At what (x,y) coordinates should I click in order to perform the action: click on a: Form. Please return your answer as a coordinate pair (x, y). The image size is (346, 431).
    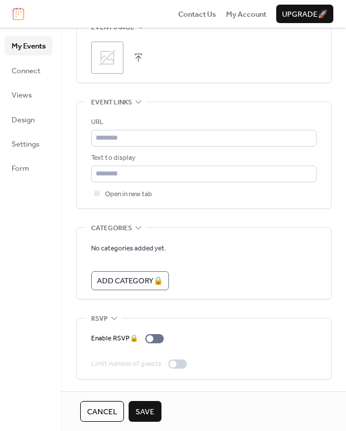
    Looking at the image, I should click on (28, 168).